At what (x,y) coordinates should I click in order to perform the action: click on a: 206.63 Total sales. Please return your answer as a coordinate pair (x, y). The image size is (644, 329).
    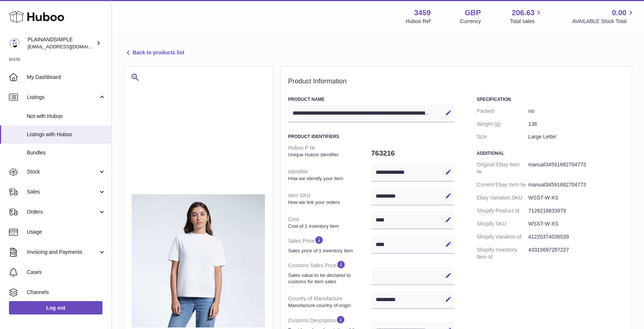
    Looking at the image, I should click on (526, 16).